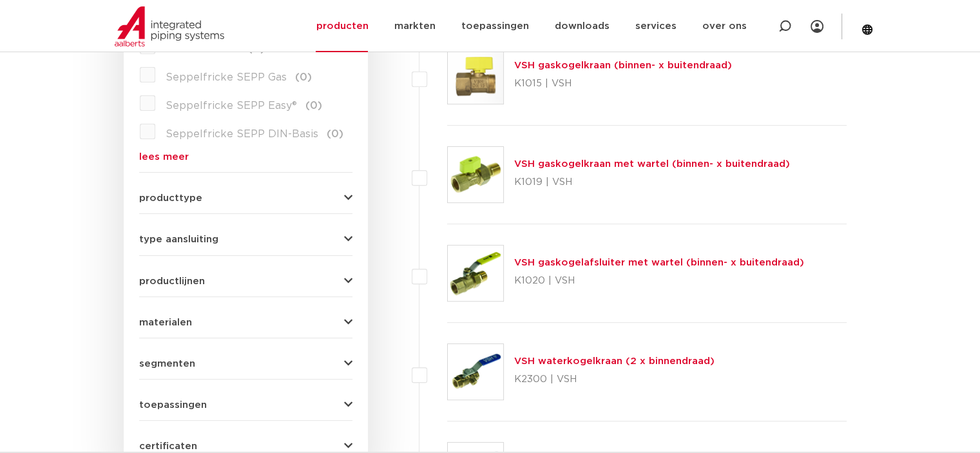  Describe the element at coordinates (476, 175) in the screenshot. I see `img: Thumbnail for VSH gaskogelkraan met wartel (binnen- x buitendraad)` at that location.